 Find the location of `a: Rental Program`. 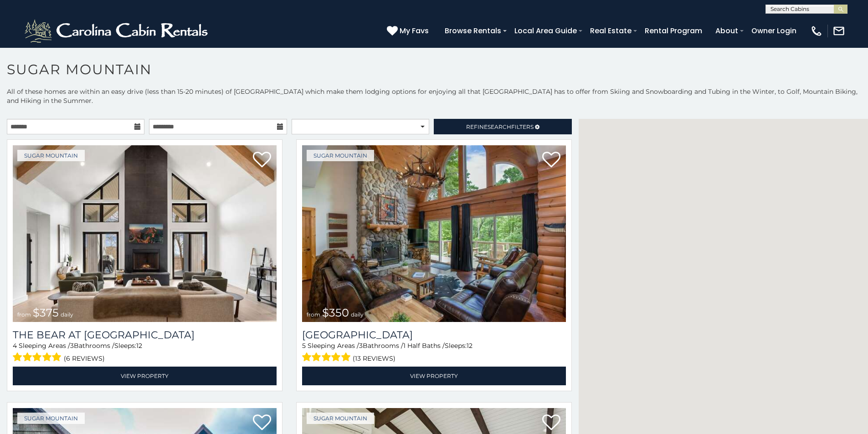

a: Rental Program is located at coordinates (673, 31).